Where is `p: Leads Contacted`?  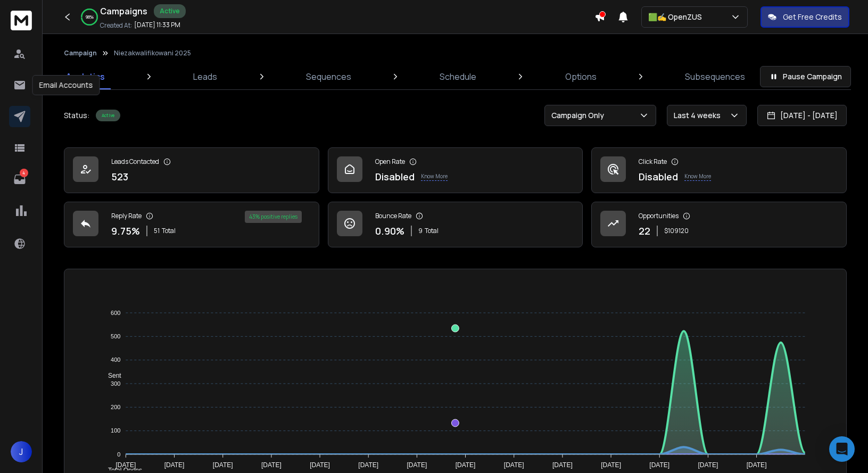
p: Leads Contacted is located at coordinates (135, 162).